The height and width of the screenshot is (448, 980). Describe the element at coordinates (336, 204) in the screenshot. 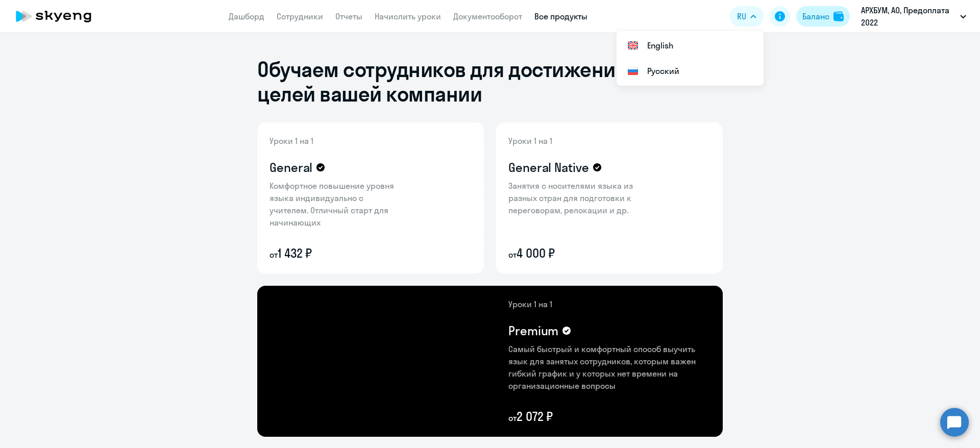

I see `p: Комфортное повышение уровня языка индивидуально с учителем. Отличный старт для начинающих` at that location.